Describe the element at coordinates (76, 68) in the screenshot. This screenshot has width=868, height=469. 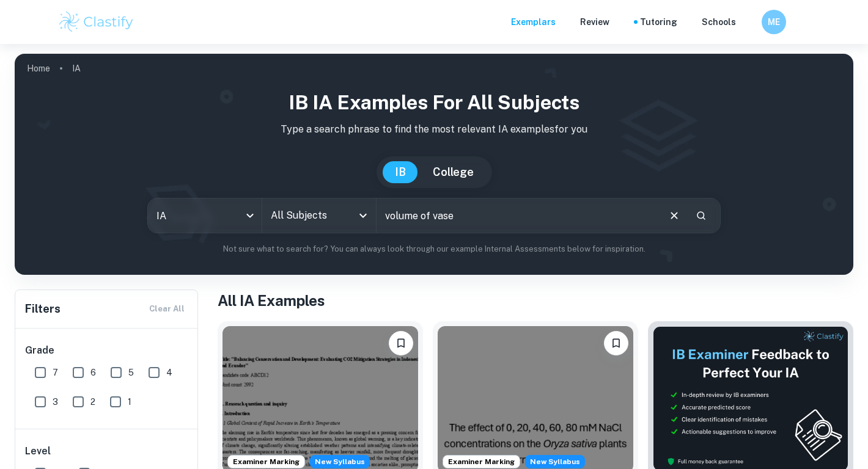
I see `p: IA` at that location.